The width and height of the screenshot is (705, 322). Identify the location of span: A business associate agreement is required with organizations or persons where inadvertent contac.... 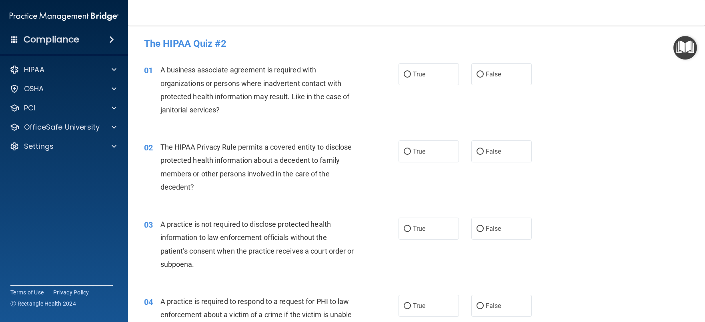
(255, 90).